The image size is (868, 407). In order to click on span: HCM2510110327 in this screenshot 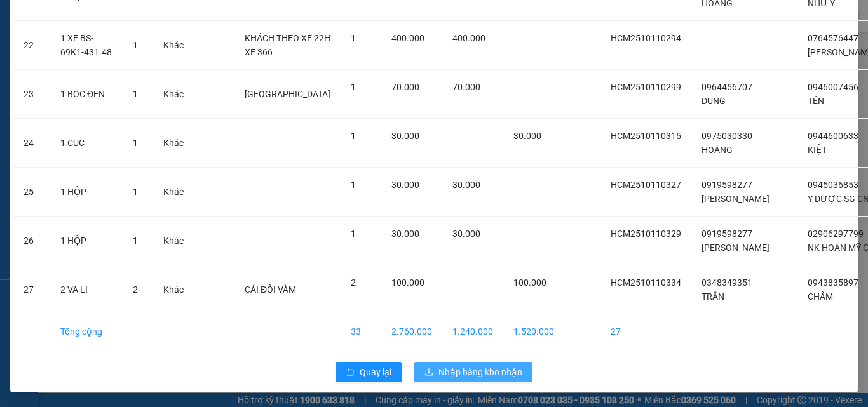, I will do `click(646, 185)`.